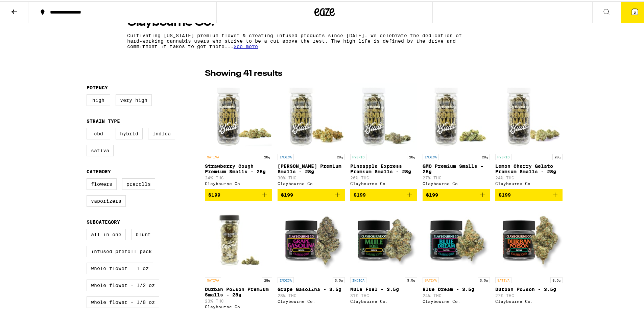 Image resolution: width=644 pixels, height=311 pixels. Describe the element at coordinates (311, 257) in the screenshot. I see `a: Open page for Grape Gasolina - 3.5g from Claybourne Co.` at that location.